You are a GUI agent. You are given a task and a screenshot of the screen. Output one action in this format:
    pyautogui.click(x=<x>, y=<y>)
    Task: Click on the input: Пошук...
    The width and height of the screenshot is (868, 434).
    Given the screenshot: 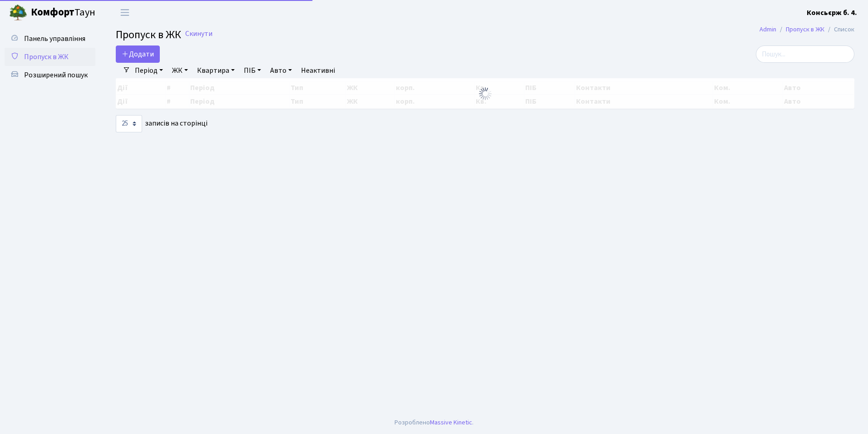 What is the action you would take?
    pyautogui.click(x=805, y=54)
    